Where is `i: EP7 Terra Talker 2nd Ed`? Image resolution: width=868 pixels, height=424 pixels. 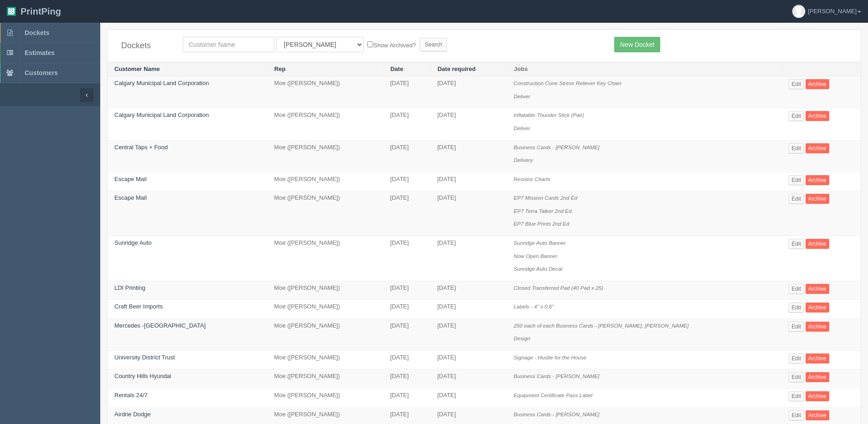 i: EP7 Terra Talker 2nd Ed is located at coordinates (542, 211).